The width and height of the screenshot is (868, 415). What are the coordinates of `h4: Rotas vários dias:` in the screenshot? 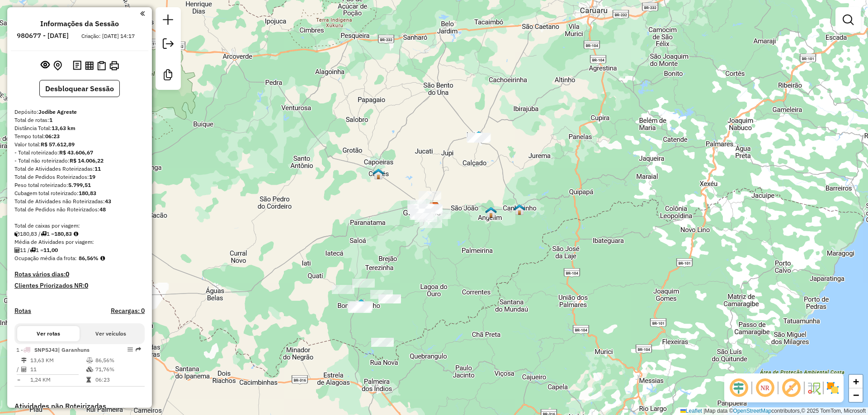 It's located at (79, 274).